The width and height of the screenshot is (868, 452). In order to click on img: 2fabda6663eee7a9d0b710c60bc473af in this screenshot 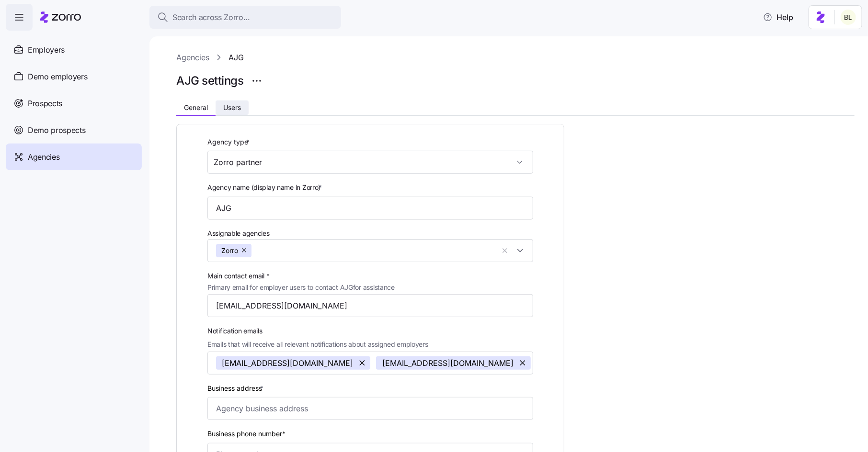, I will do `click(849, 17)`.